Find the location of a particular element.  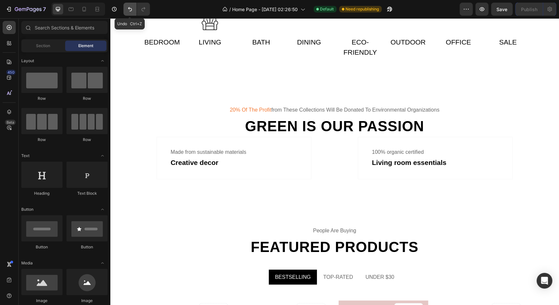

span: Media is located at coordinates (27, 263).